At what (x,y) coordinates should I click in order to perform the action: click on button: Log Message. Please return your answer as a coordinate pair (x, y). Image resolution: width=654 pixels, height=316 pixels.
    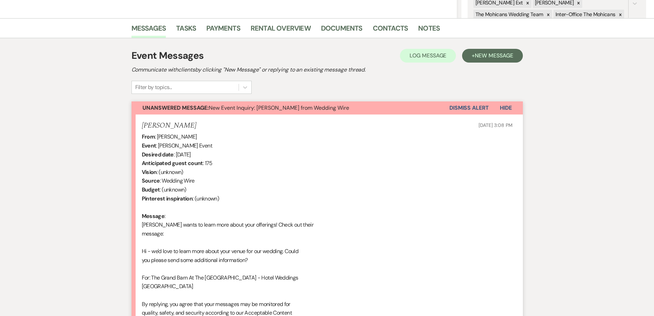
    Looking at the image, I should click on (428, 56).